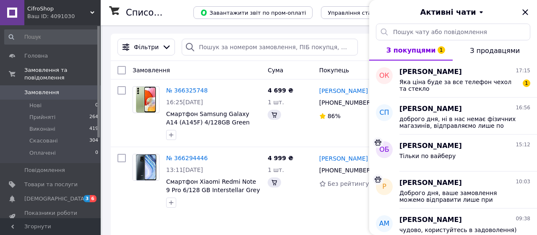  Describe the element at coordinates (459, 122) in the screenshot. I see `span: доброго дня, ні в нас немає фізичних магазинів, відправляємо лише по пошті та працюємо лише онлайн` at that location.